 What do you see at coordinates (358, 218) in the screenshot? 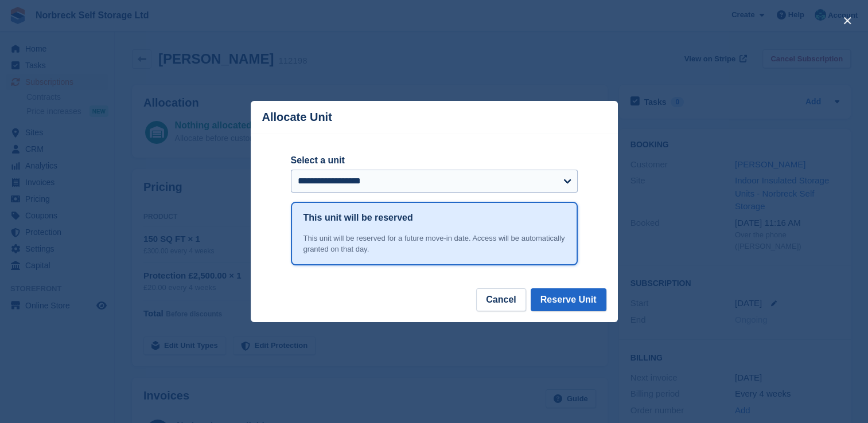
I see `h1: This unit will be reserved` at bounding box center [358, 218].